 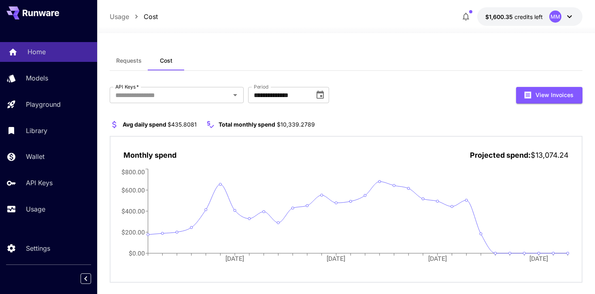 I want to click on tspan: $0.00, so click(x=137, y=254).